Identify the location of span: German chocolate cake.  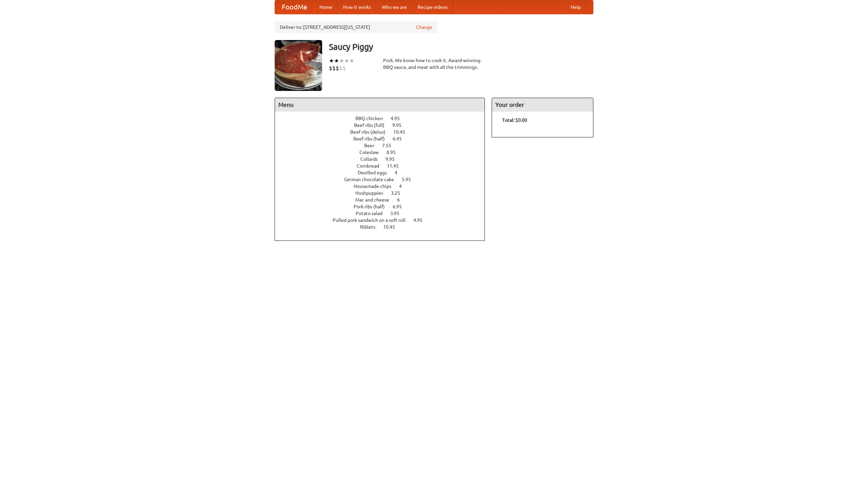
(373, 180).